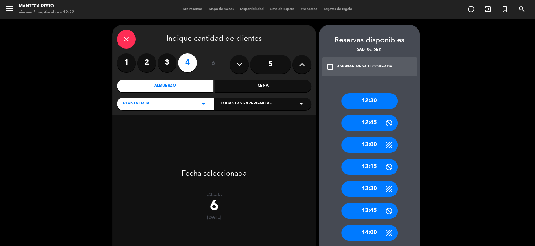  What do you see at coordinates (46, 6) in the screenshot?
I see `div: Manteca Resto` at bounding box center [46, 6].